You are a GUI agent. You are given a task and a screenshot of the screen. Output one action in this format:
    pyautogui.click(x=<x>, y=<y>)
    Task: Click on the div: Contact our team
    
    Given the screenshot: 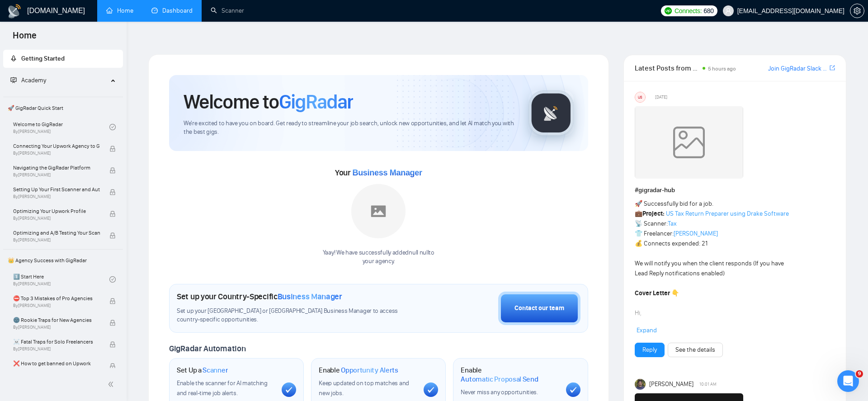 What is the action you would take?
    pyautogui.click(x=539, y=308)
    